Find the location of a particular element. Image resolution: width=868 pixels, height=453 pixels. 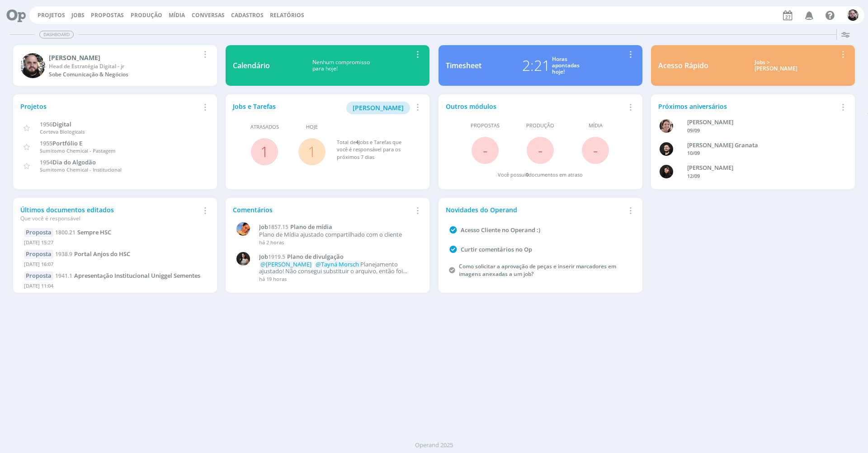

div: Bruno Corralo Granata is located at coordinates (760, 145).